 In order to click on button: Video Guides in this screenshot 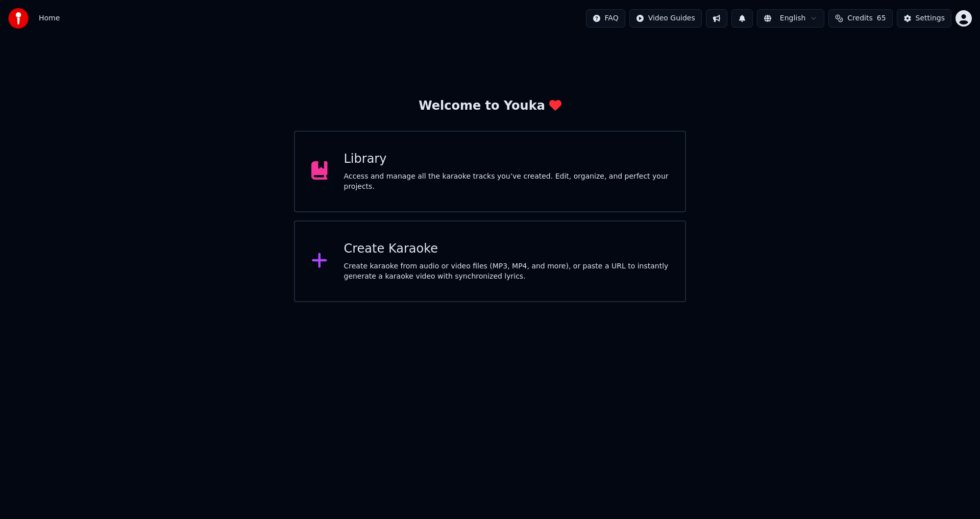, I will do `click(665, 19)`.